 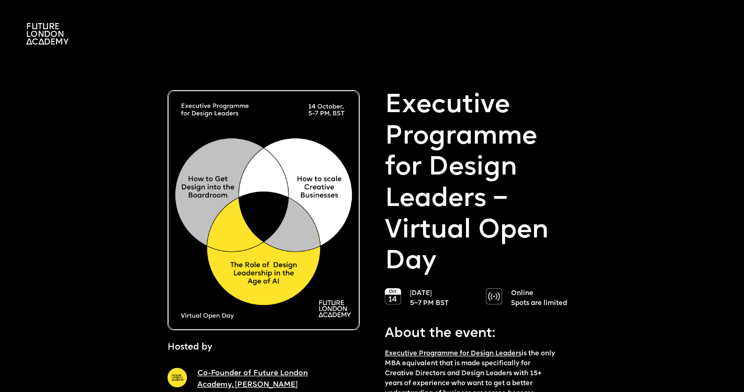 What do you see at coordinates (543, 298) in the screenshot?
I see `p: Online Spots are limited` at bounding box center [543, 298].